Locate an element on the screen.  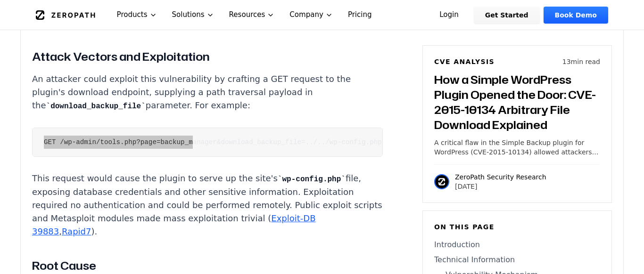
h3: How a Simple WordPress Plugin Opened the Door: CVE-2015-10134 Arbitrary File Download Explained is located at coordinates (517, 102).